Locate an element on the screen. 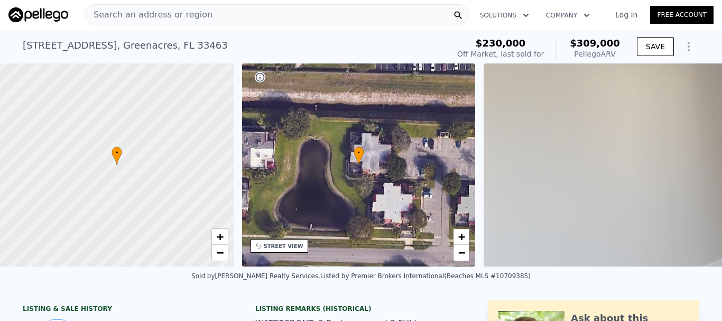 The height and width of the screenshot is (321, 722). span: $230,000 is located at coordinates (500, 43).